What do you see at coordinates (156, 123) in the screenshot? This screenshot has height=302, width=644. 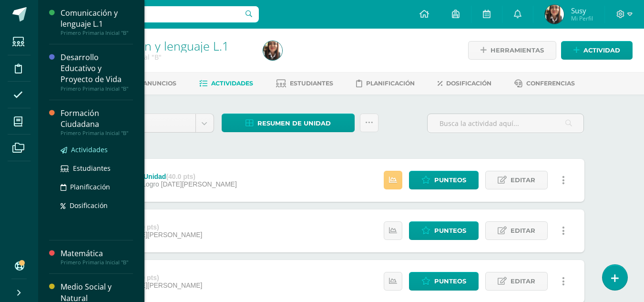 I see `a: Unidad 3` at bounding box center [156, 123].